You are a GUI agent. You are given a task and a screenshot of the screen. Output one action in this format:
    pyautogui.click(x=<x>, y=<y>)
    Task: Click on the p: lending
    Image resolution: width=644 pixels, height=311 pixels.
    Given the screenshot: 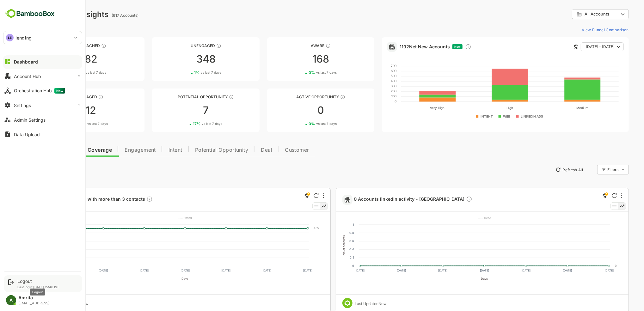 What is the action you would take?
    pyautogui.click(x=23, y=38)
    